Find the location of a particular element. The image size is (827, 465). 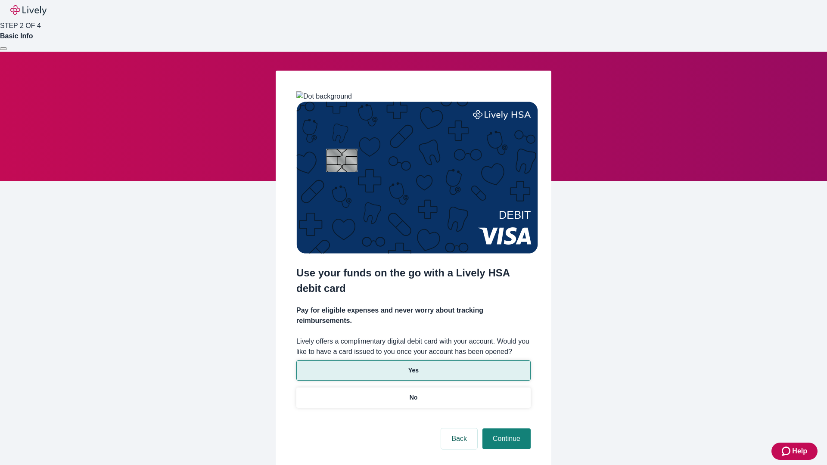

svg: Zendesk support icon is located at coordinates (787, 452).